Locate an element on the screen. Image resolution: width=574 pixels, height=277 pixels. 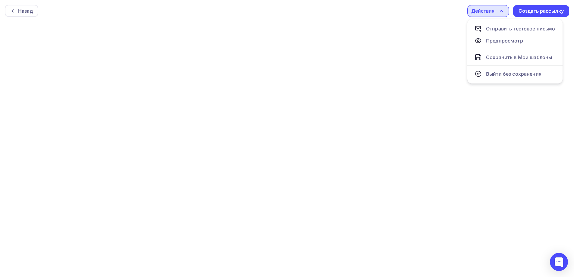
ul: Действия is located at coordinates (514, 51).